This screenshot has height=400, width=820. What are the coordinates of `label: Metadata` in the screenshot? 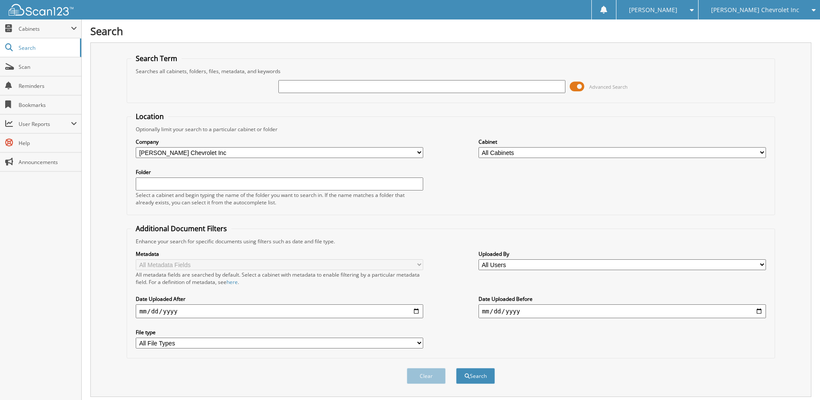 It's located at (279, 253).